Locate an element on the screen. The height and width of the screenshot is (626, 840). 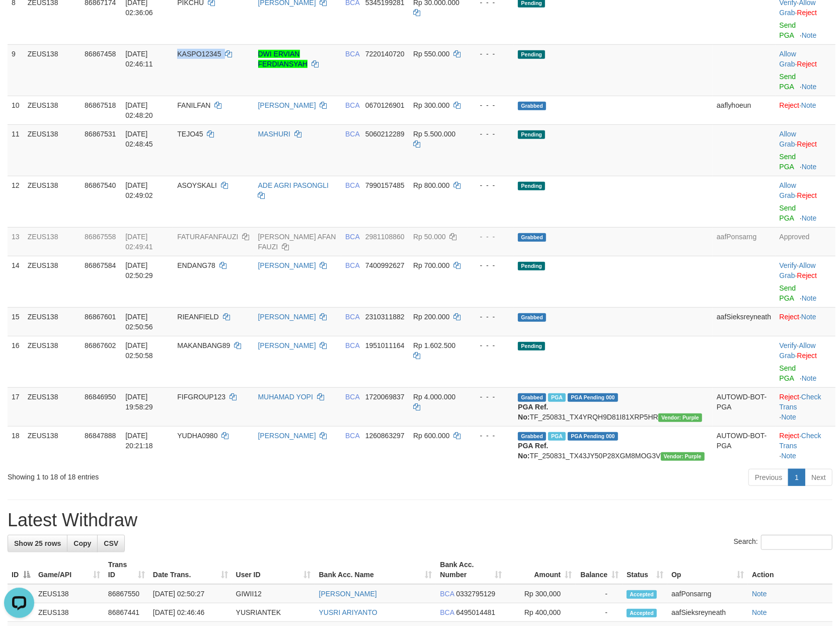
span: Copy 2981108860 to clipboard is located at coordinates (385, 236).